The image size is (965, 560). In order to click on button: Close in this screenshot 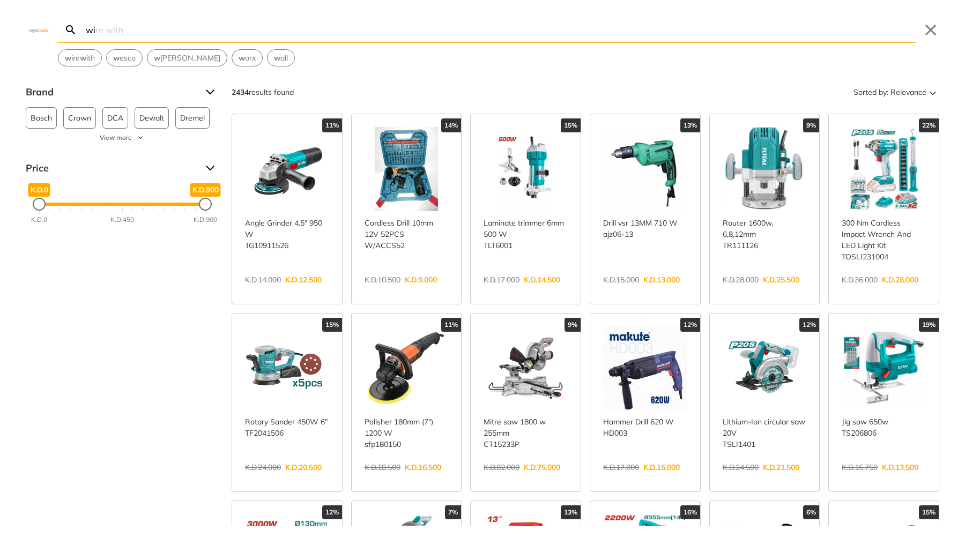, I will do `click(931, 30)`.